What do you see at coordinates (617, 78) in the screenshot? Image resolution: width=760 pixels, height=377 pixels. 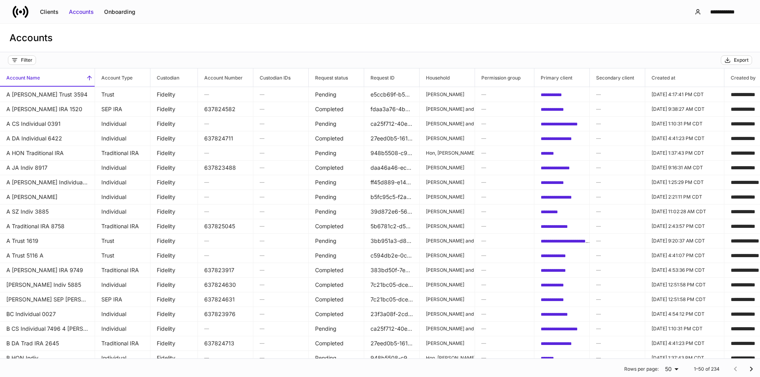 I see `span: Secondary client` at bounding box center [617, 78].